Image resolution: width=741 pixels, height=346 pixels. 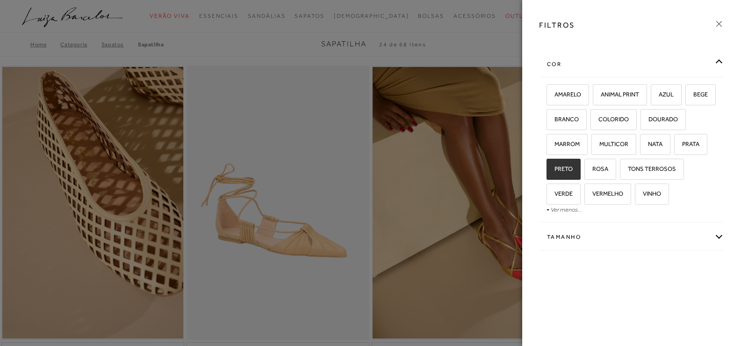 What do you see at coordinates (654, 96) in the screenshot?
I see `input: AZUL` at bounding box center [654, 96].